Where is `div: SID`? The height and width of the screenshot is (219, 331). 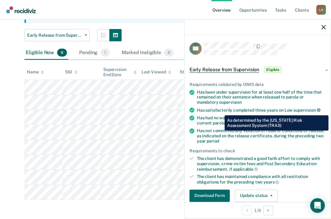 div: SID is located at coordinates (71, 72).